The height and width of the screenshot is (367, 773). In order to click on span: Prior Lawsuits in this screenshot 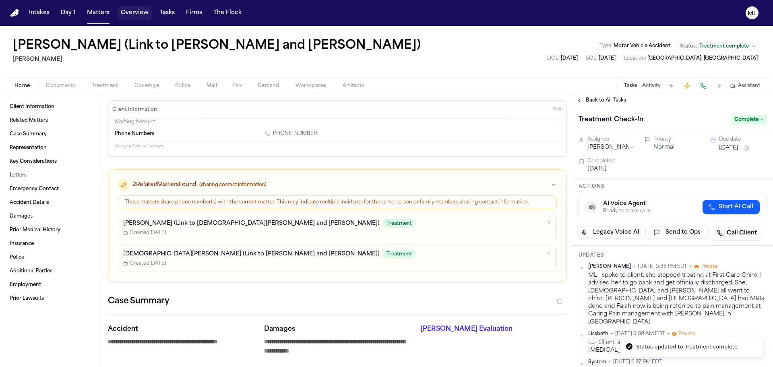, I will do `click(27, 298)`.